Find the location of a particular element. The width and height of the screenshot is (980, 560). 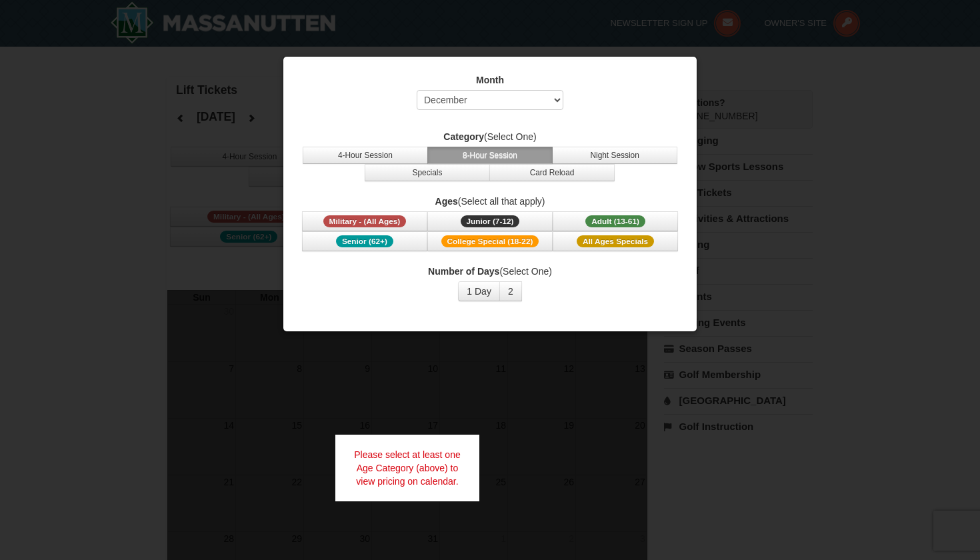

button: Specials is located at coordinates (427, 173).